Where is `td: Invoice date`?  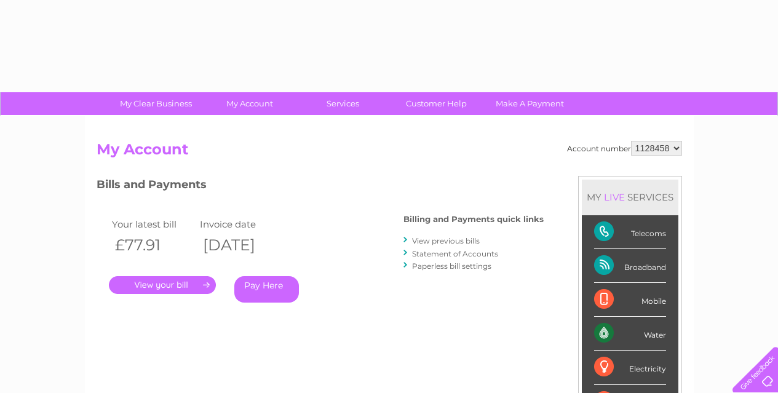 td: Invoice date is located at coordinates (241, 224).